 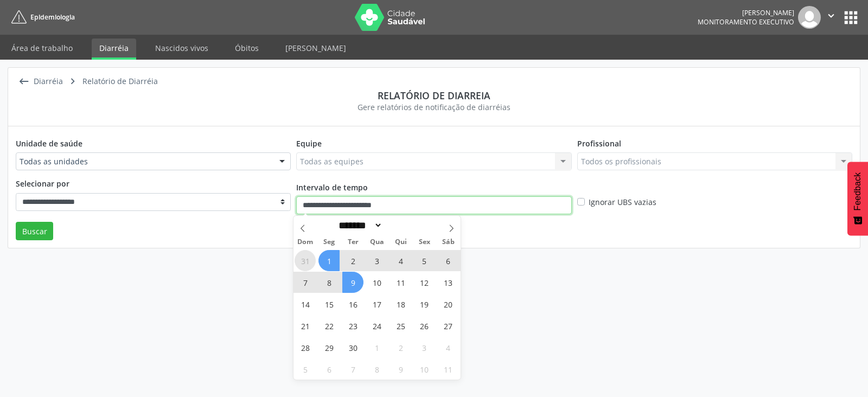 What do you see at coordinates (434, 96) in the screenshot?
I see `div: Relatório de diarreia` at bounding box center [434, 96].